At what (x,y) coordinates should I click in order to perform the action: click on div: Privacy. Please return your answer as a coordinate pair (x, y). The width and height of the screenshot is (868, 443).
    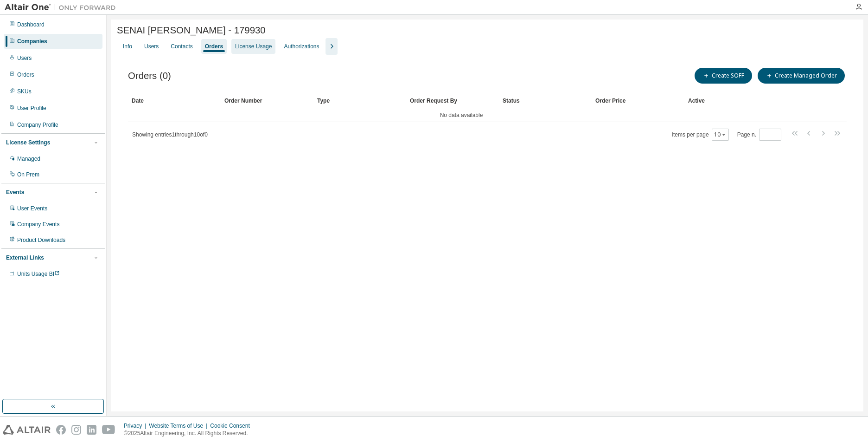
    Looking at the image, I should click on (136, 426).